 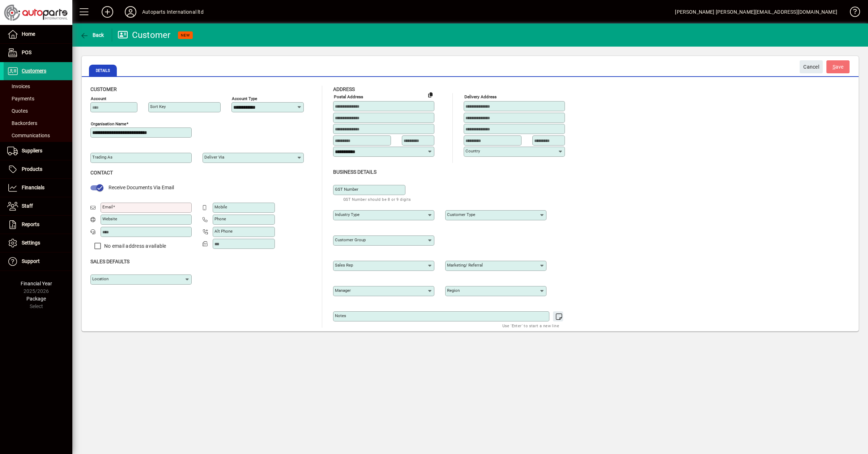 I want to click on mat-label: Location, so click(x=100, y=279).